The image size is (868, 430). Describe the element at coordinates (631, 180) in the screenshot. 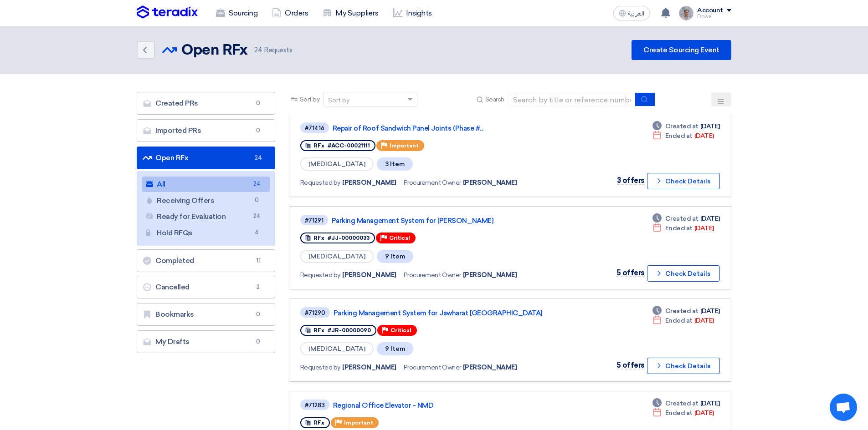

I see `span: 3 offers` at that location.